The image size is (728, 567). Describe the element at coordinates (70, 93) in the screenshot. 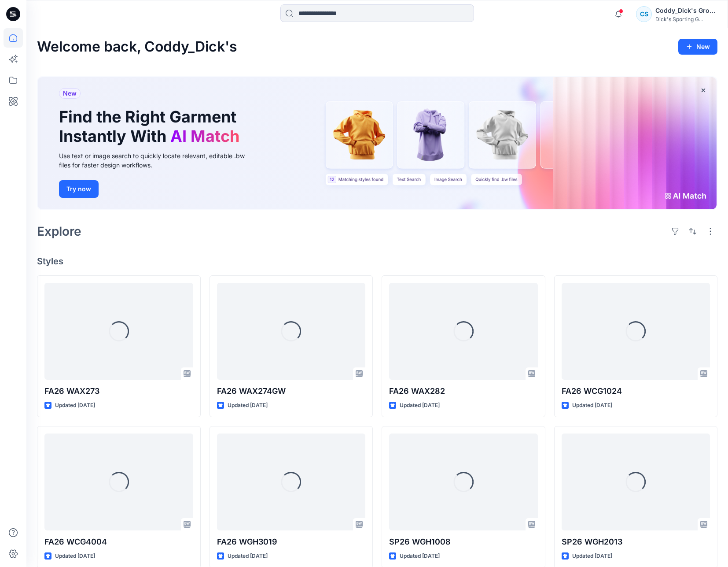

I see `span: New` at that location.